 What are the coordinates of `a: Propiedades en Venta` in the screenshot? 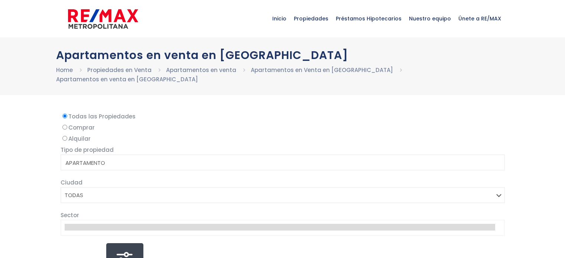 It's located at (119, 70).